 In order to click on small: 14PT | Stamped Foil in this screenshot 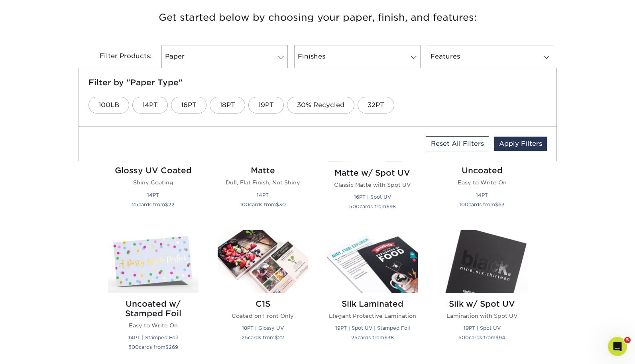, I will do `click(153, 337)`.